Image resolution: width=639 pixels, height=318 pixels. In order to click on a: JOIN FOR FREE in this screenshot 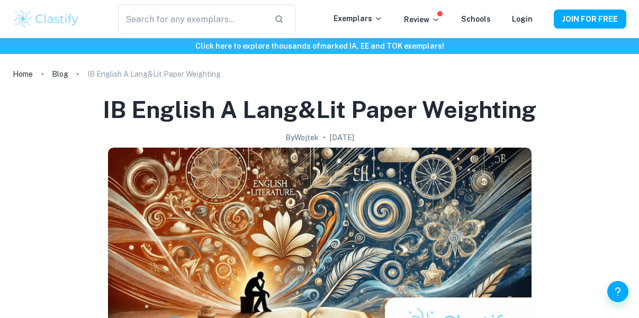, I will do `click(590, 19)`.